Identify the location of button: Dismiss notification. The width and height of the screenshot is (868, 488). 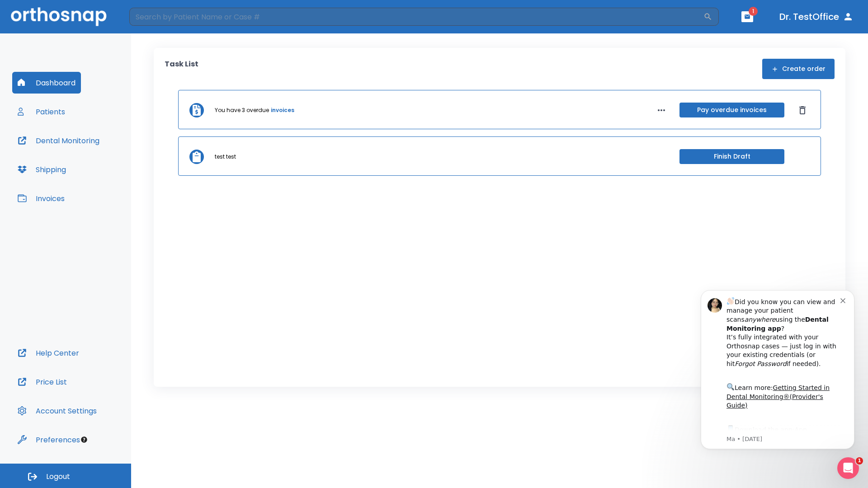
(157, 23).